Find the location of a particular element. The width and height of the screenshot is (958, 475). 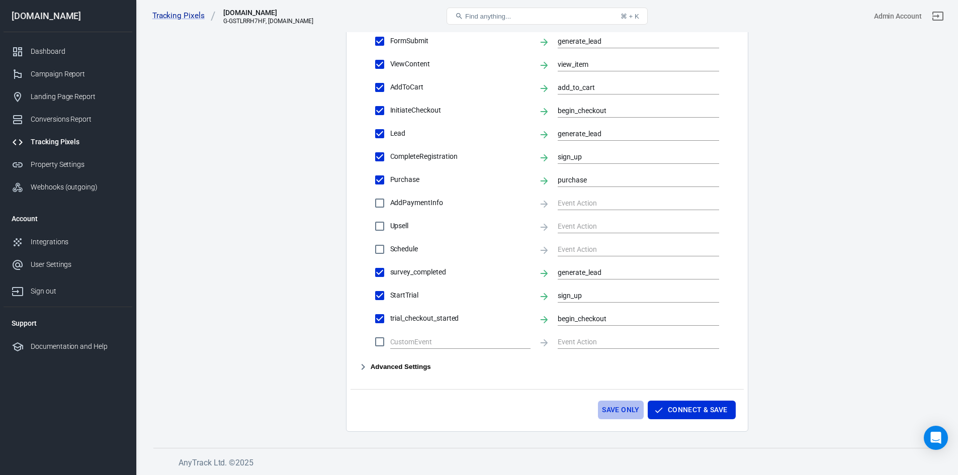

a: Landing Page Report is located at coordinates (68, 97).